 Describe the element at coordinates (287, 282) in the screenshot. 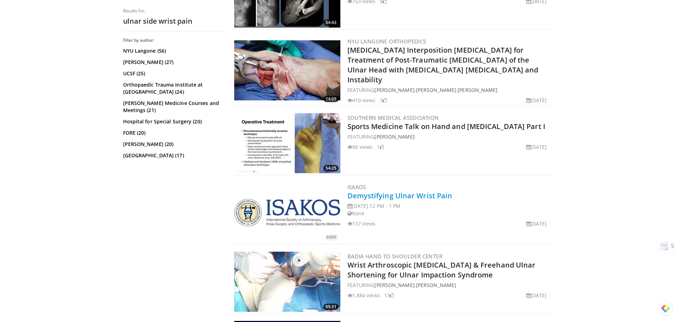

I see `a: 05:31` at that location.